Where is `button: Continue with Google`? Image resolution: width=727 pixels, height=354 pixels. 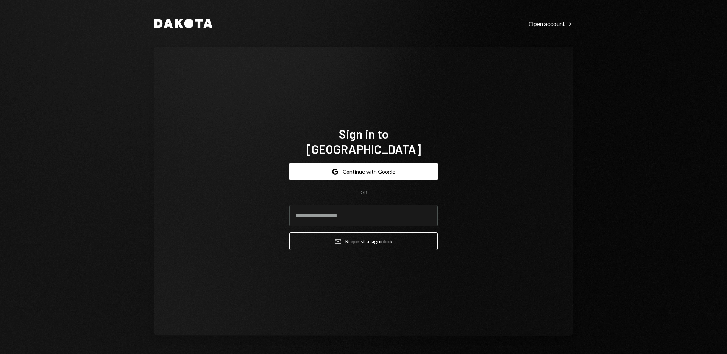
button: Continue with Google is located at coordinates (364, 171).